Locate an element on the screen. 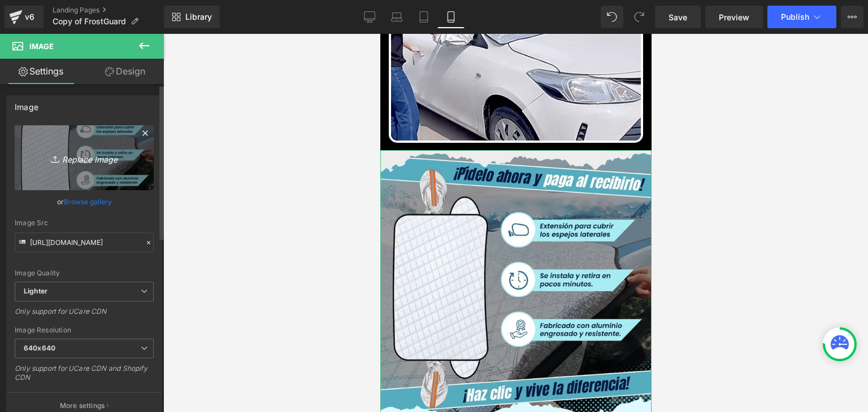 The image size is (868, 412). span: Preview is located at coordinates (734, 17).